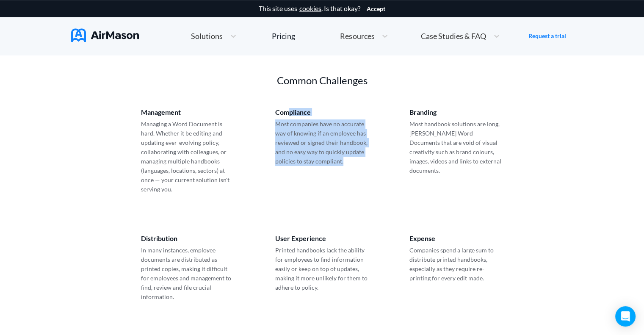 The height and width of the screenshot is (335, 644). What do you see at coordinates (188, 238) in the screenshot?
I see `div: Distribution` at bounding box center [188, 238].